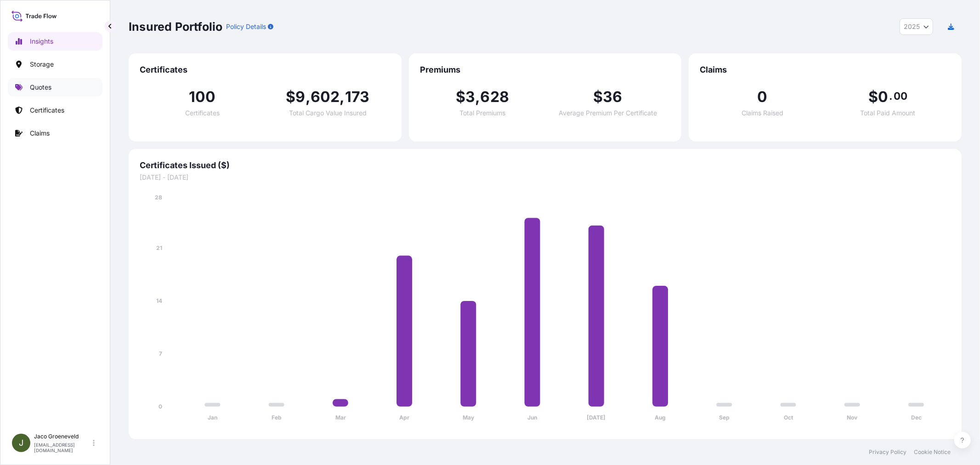 The width and height of the screenshot is (980, 465). Describe the element at coordinates (212, 418) in the screenshot. I see `tspan: Jan` at that location.